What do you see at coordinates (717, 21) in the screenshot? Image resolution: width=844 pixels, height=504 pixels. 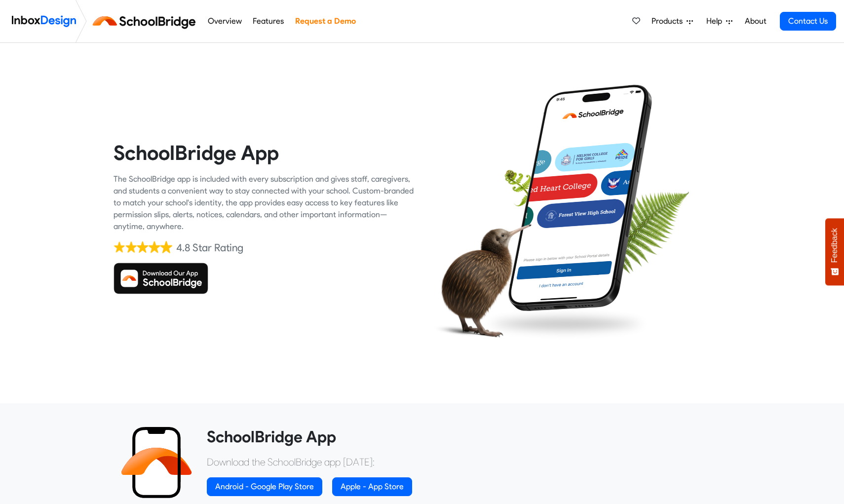 I see `span: Help` at bounding box center [717, 21].